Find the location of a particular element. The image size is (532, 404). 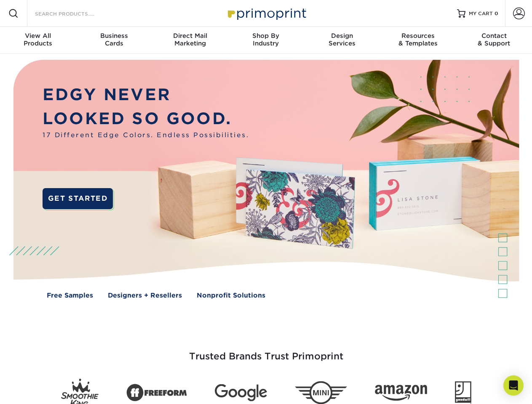

div: Open Intercom Messenger is located at coordinates (514, 386).